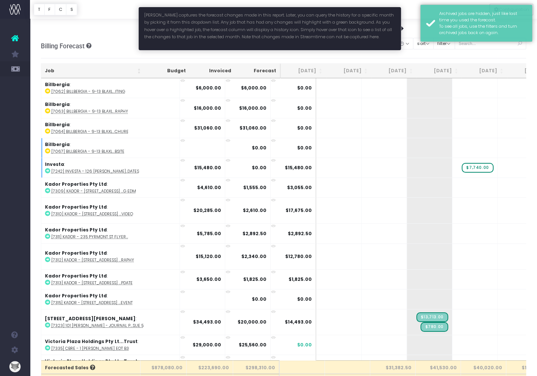  Describe the element at coordinates (208, 256) in the screenshot. I see `strong: $15,120.00` at that location.